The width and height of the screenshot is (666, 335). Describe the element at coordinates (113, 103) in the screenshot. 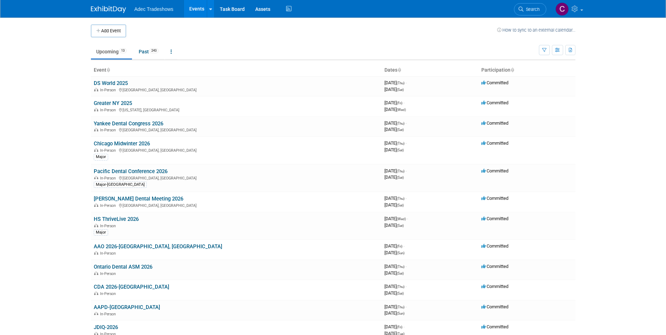

I see `a: Greater NY 2025` at that location.